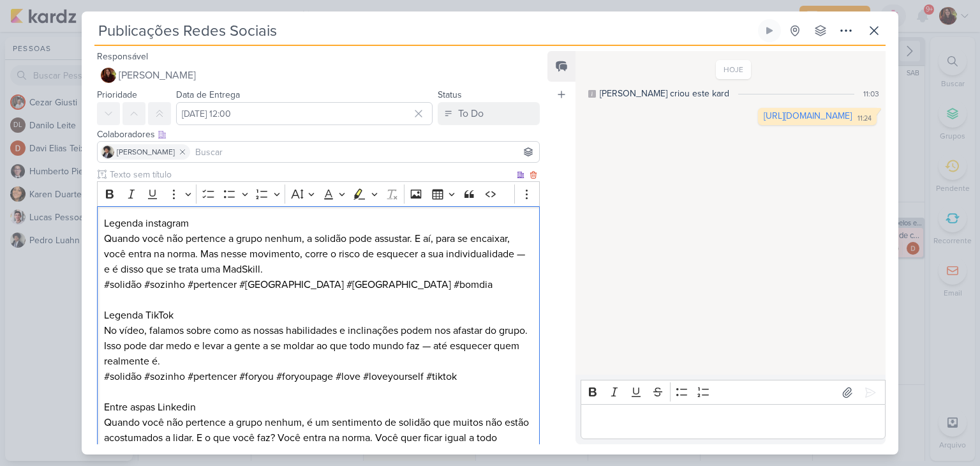  What do you see at coordinates (488, 114) in the screenshot?
I see `button: To Do` at bounding box center [488, 114].